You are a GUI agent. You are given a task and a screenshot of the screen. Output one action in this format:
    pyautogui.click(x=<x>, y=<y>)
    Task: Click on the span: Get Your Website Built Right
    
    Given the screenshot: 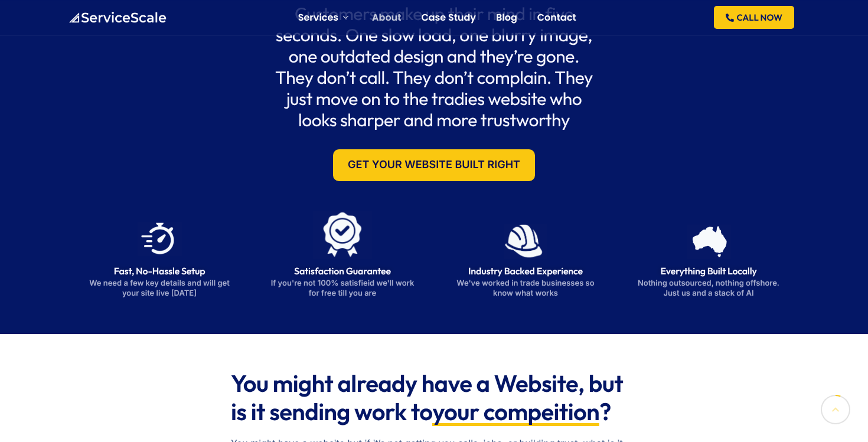 What is the action you would take?
    pyautogui.click(x=434, y=165)
    